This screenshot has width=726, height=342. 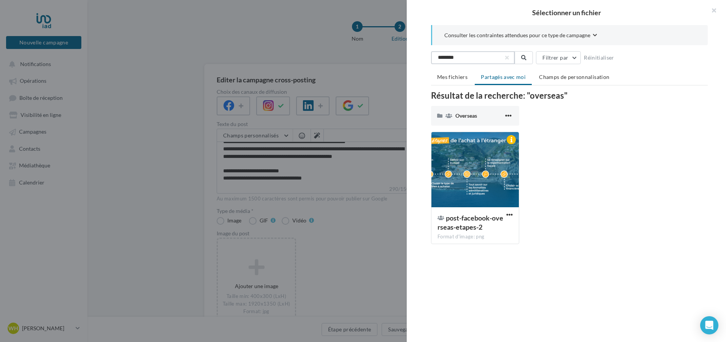 What do you see at coordinates (558, 58) in the screenshot?
I see `button: Filtrer par` at bounding box center [558, 58].